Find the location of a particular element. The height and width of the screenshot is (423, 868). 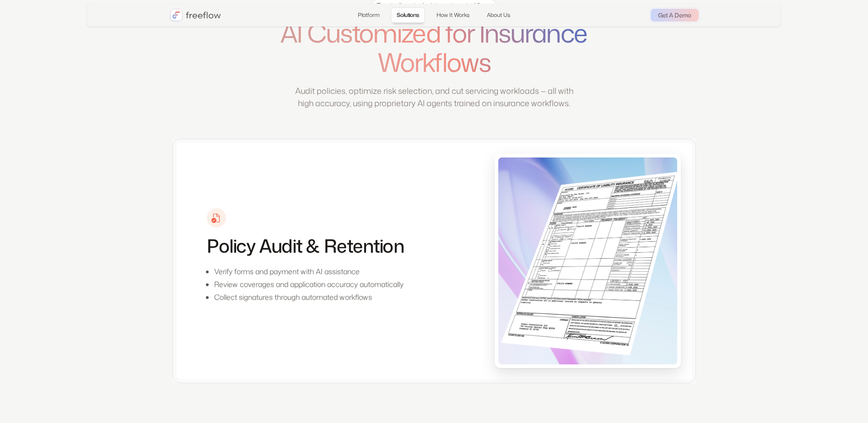

a: home is located at coordinates (196, 15).